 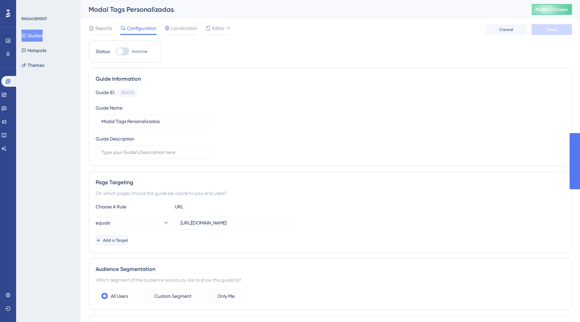 I want to click on div: Guide Name, so click(x=109, y=108).